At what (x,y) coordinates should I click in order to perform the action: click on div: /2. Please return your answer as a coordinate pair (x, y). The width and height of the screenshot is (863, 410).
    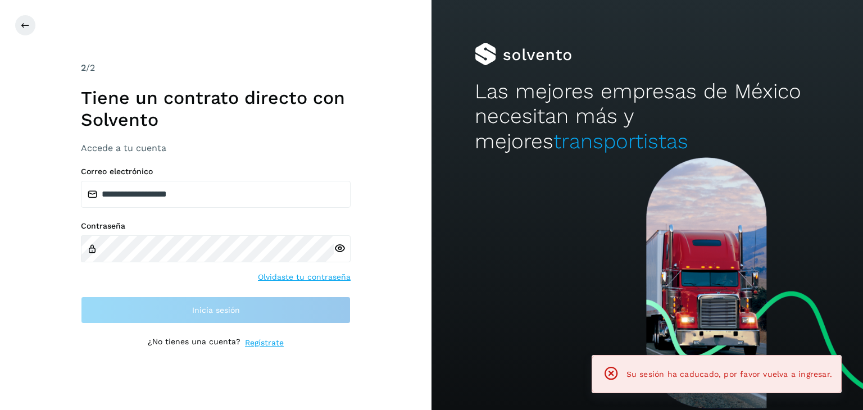
    Looking at the image, I should click on (216, 68).